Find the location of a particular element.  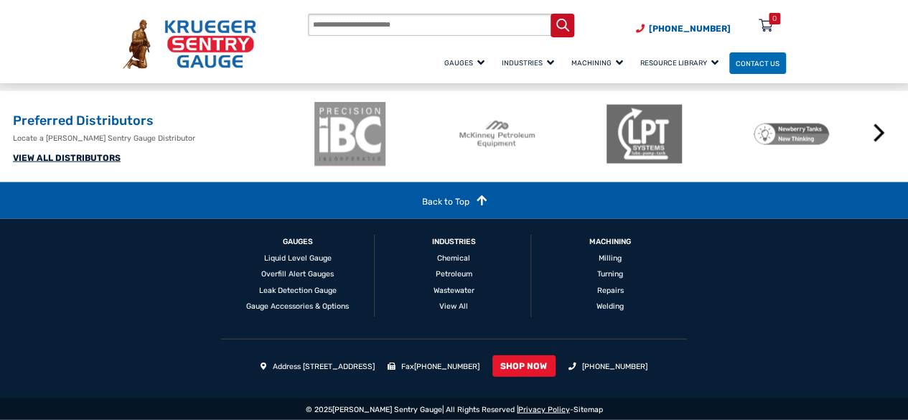

span: Gauges is located at coordinates (464, 62).